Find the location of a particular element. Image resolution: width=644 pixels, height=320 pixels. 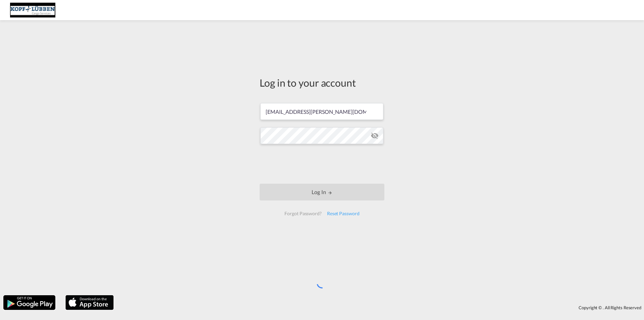

img: 25cf3bb0aafc11ee9c4fdbd399af7748.JPG is located at coordinates (32, 10).